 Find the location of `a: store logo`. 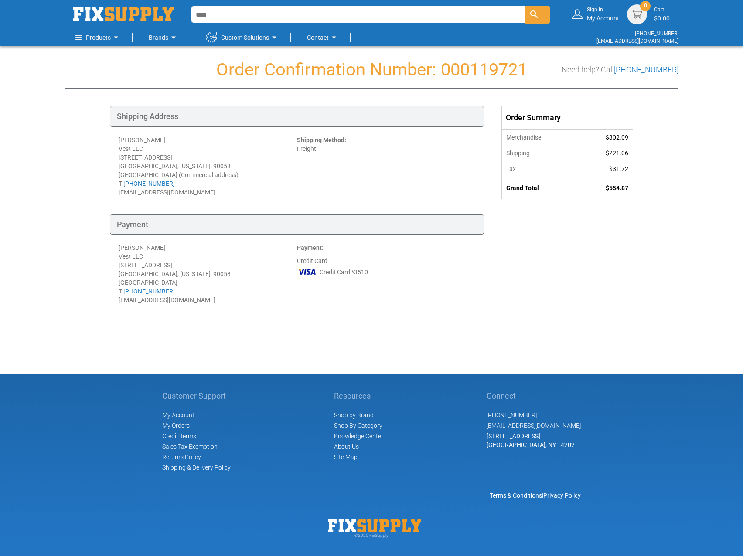

a: store logo is located at coordinates (123, 14).